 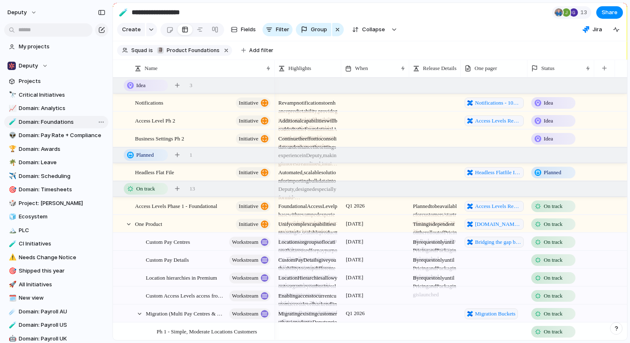 What do you see at coordinates (151, 50) in the screenshot?
I see `span: is` at bounding box center [151, 50].